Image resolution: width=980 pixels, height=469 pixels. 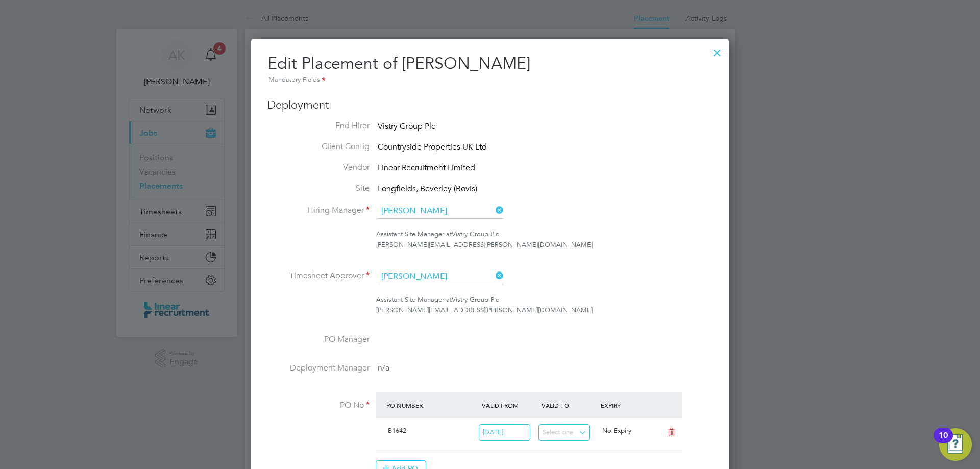 What do you see at coordinates (318, 405) in the screenshot?
I see `label: PO No` at bounding box center [318, 405].